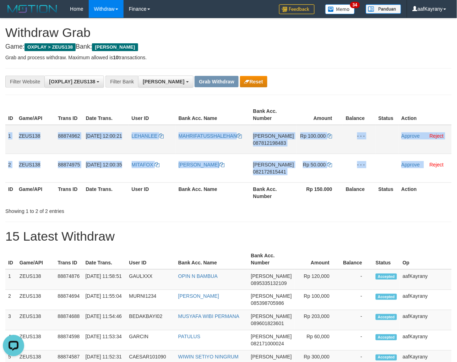 The image size is (457, 362). Describe the element at coordinates (320, 192) in the screenshot. I see `th: Rp 150.000` at that location.